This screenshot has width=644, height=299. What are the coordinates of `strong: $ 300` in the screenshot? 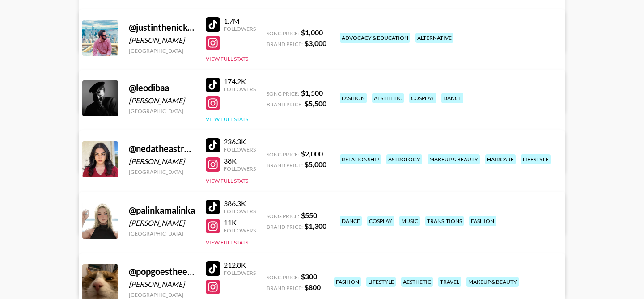 It's located at (309, 276).